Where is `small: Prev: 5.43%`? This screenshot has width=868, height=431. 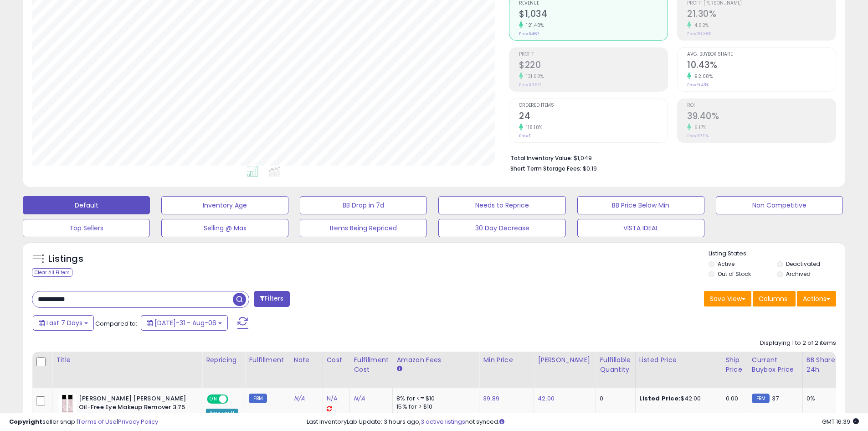 small: Prev: 5.43% is located at coordinates (698, 85).